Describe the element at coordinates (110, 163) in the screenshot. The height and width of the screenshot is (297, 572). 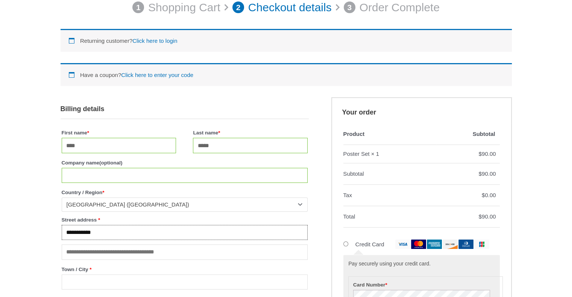
I see `span: (optional)` at that location.